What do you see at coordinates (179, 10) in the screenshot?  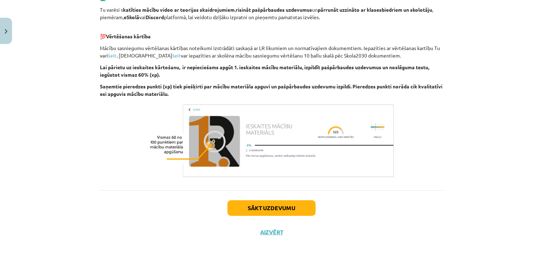 I see `strong: katīties mācību video ar teorijas skaidrojumiem` at bounding box center [179, 10].